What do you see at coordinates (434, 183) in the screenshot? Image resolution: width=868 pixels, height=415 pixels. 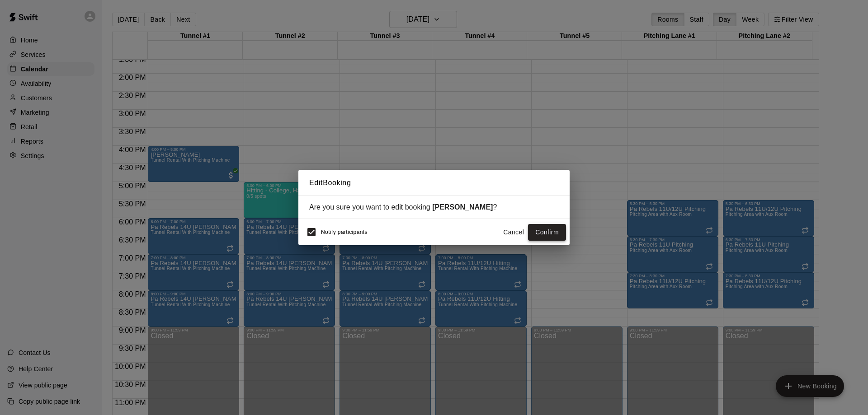 I see `h2: Edit Booking` at bounding box center [434, 183].